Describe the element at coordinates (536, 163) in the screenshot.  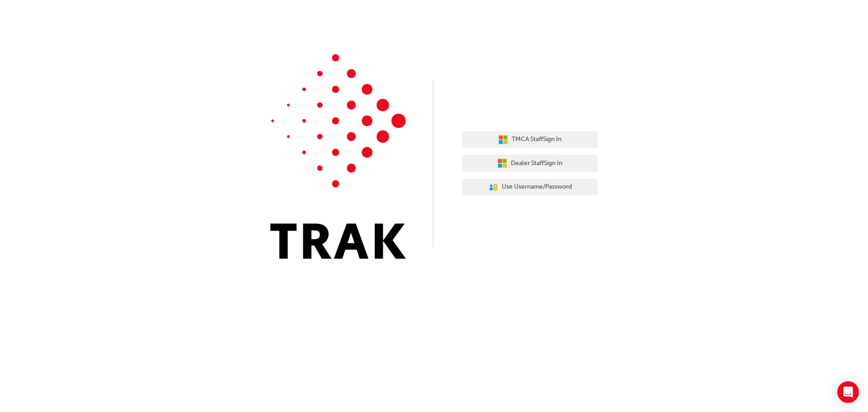
I see `span: Dealer Staff Sign In` at that location.